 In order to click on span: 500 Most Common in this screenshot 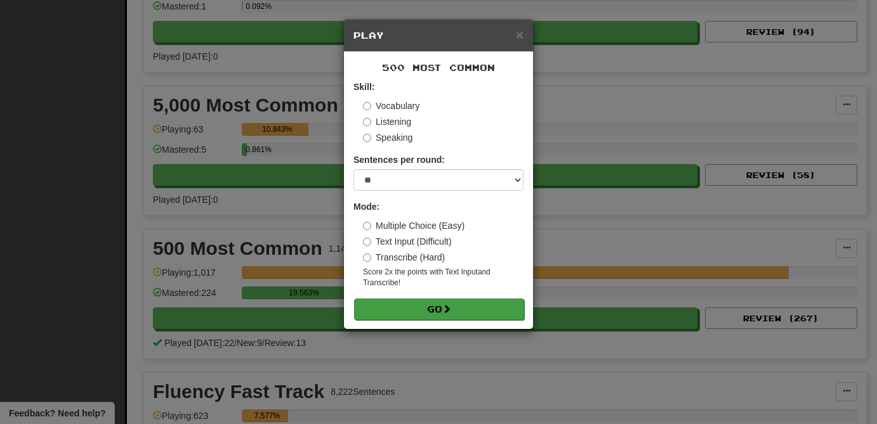, I will do `click(438, 67)`.